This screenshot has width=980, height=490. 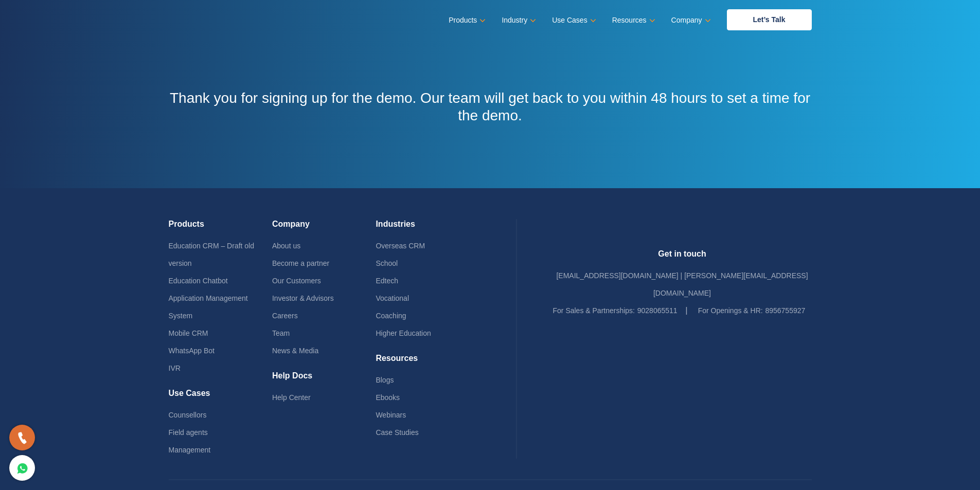 What do you see at coordinates (212, 254) in the screenshot?
I see `a: Education CRM – Draft old version` at bounding box center [212, 254].